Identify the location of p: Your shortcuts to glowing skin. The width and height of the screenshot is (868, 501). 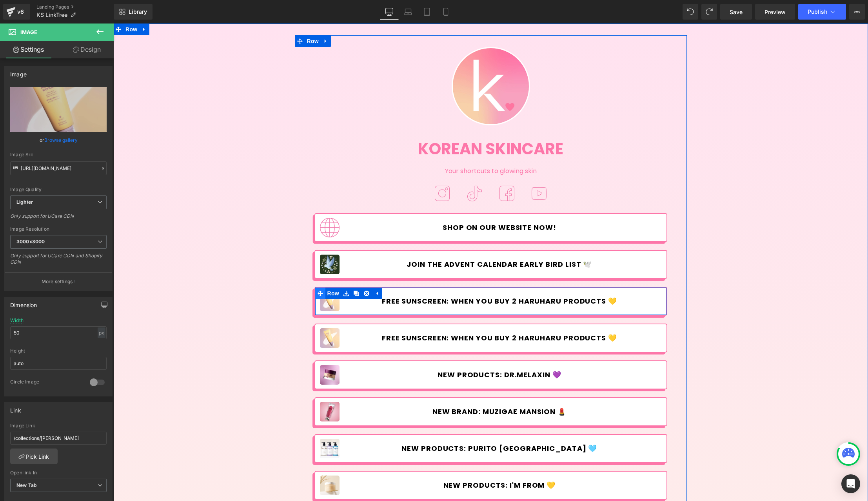
(378, 148).